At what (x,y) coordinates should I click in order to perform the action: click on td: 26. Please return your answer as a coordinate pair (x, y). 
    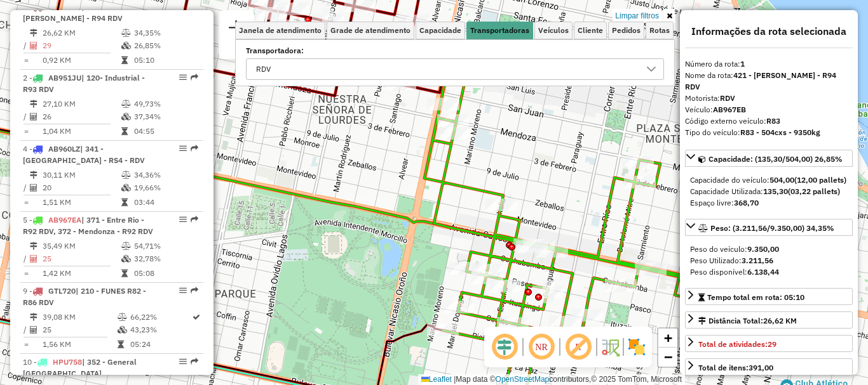
    Looking at the image, I should click on (81, 117).